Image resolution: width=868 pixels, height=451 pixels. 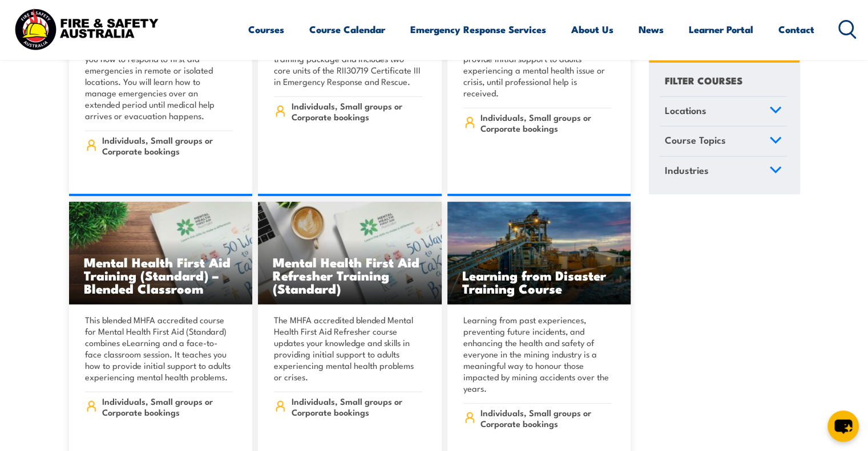 I want to click on p: This blended MHFA accredited course for Mental Health First Aid (Standard) combines eLearning and..., so click(x=159, y=349).